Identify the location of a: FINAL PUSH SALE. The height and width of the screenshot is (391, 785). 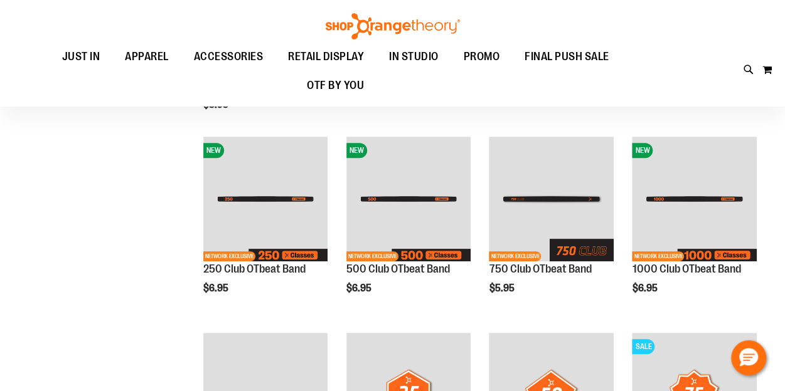
(566, 57).